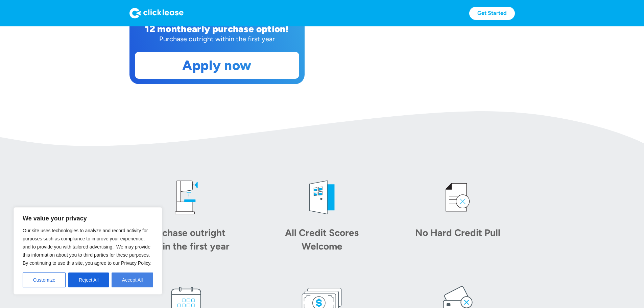  Describe the element at coordinates (132, 280) in the screenshot. I see `button: Accept All` at that location.